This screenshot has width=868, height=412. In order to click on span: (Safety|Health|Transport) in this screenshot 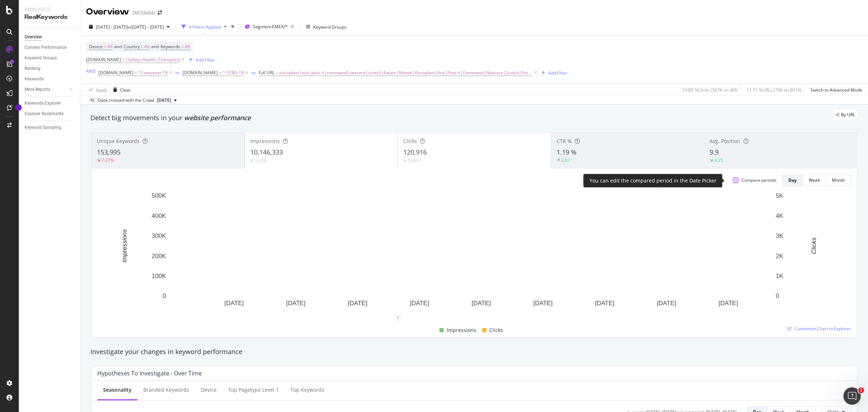, I will do `click(152, 60)`.